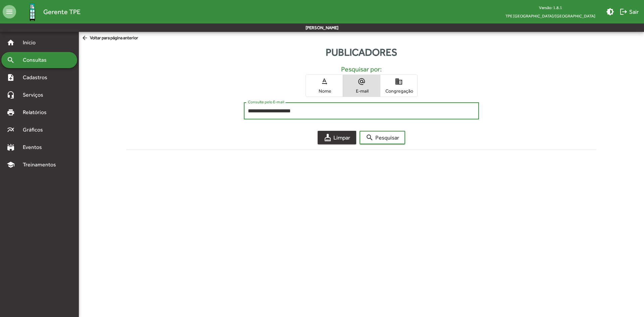 The image size is (644, 317). I want to click on button: Limpar, so click(337, 138).